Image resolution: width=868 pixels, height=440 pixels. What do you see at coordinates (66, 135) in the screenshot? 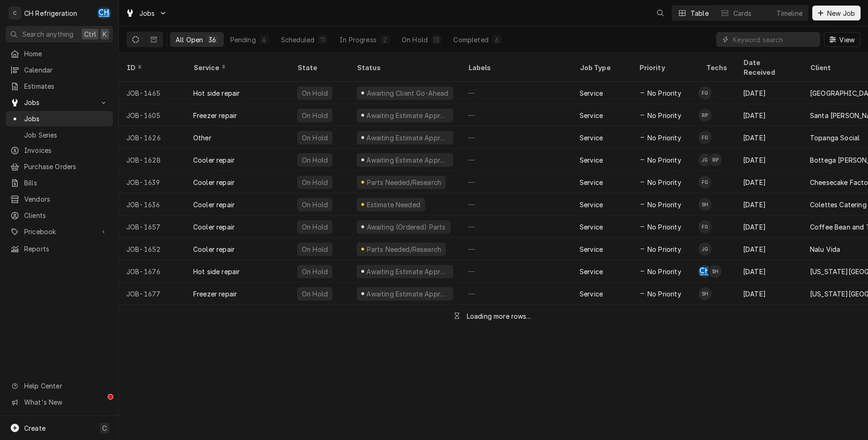
I see `span: Job Series` at bounding box center [66, 135].